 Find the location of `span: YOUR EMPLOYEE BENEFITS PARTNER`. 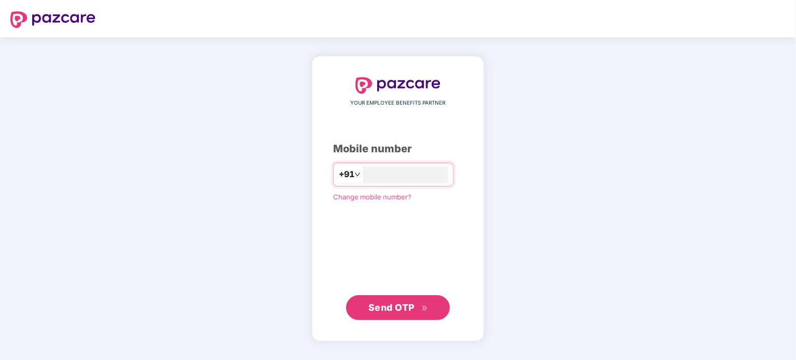

span: YOUR EMPLOYEE BENEFITS PARTNER is located at coordinates (398, 103).